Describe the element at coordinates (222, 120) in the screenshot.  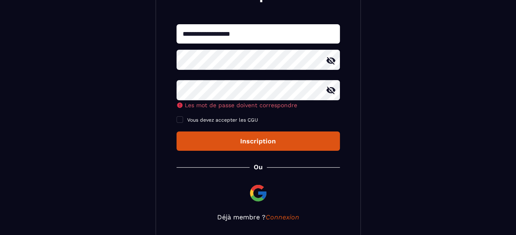
I see `span: Vous devez accepter les CGU` at that location.